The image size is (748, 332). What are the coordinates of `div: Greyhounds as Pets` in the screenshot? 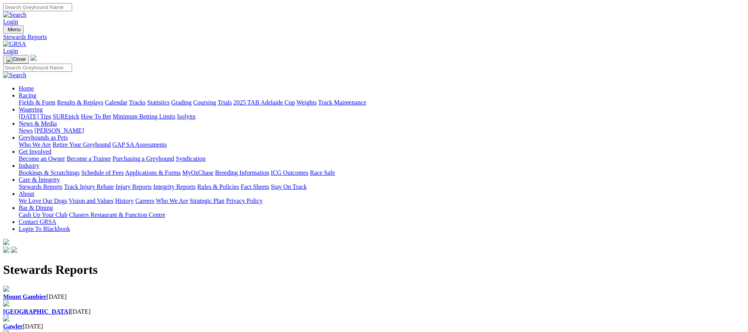 It's located at (382, 145).